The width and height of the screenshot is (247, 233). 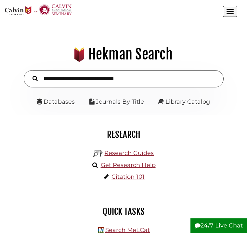 What do you see at coordinates (128, 177) in the screenshot?
I see `a: Citation 101` at bounding box center [128, 177].